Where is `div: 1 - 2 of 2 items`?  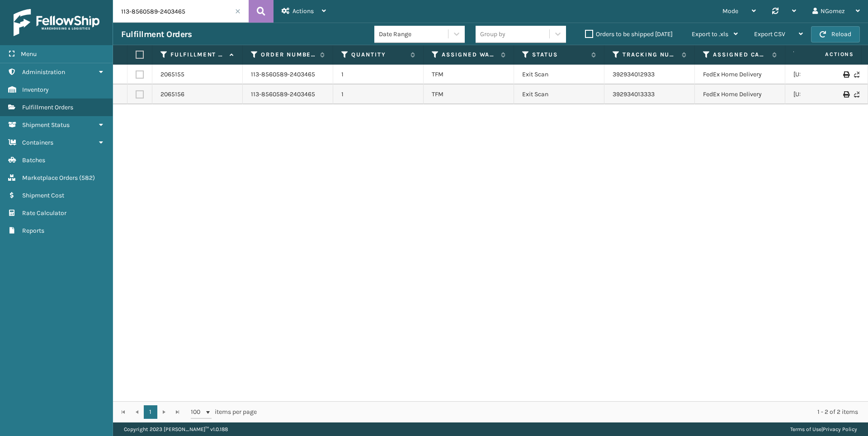
div: 1 - 2 of 2 items is located at coordinates (564, 412).